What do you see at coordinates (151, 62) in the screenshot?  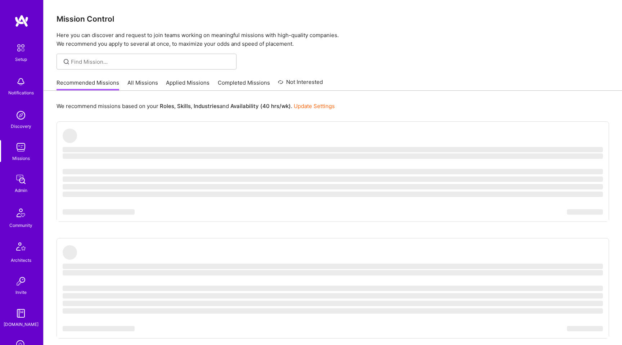 I see `input: Find Mission...` at bounding box center [151, 62].